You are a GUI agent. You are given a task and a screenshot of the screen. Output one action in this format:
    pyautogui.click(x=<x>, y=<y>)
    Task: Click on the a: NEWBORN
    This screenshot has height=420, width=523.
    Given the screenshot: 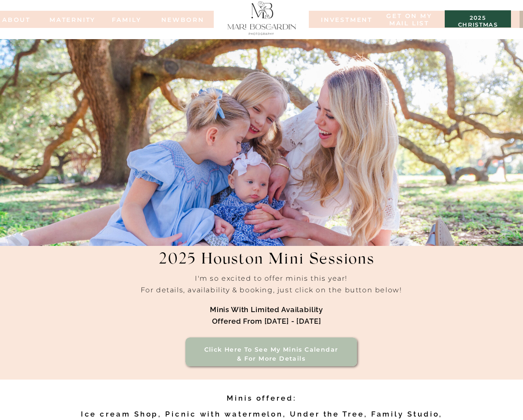 What is the action you would take?
    pyautogui.click(x=183, y=20)
    